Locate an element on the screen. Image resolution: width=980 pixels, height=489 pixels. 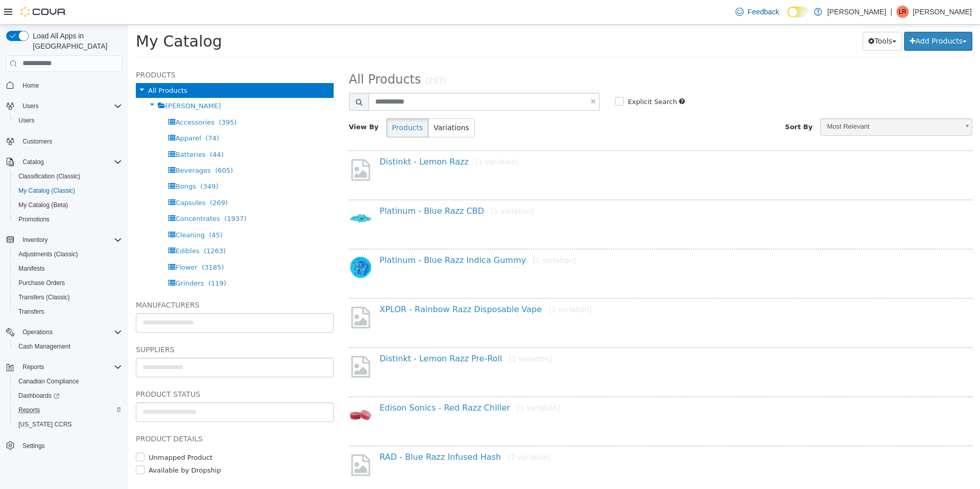
h5: Suppliers is located at coordinates (106, 325).